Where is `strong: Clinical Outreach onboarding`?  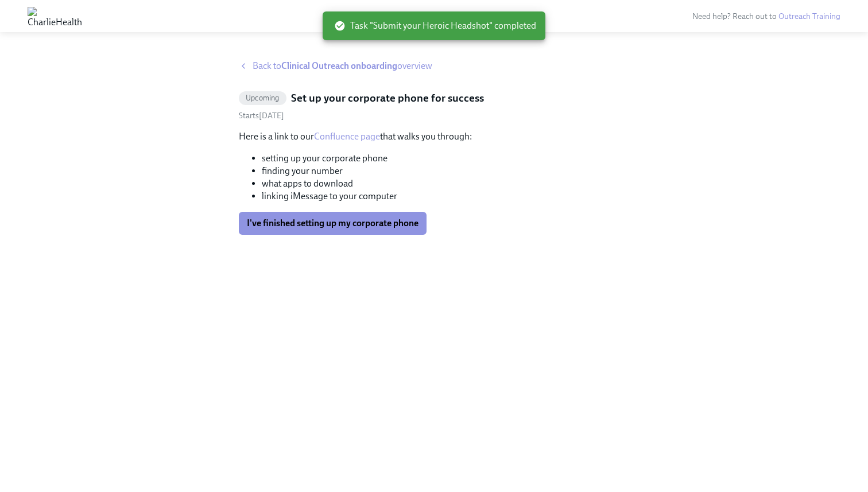
strong: Clinical Outreach onboarding is located at coordinates (339, 65).